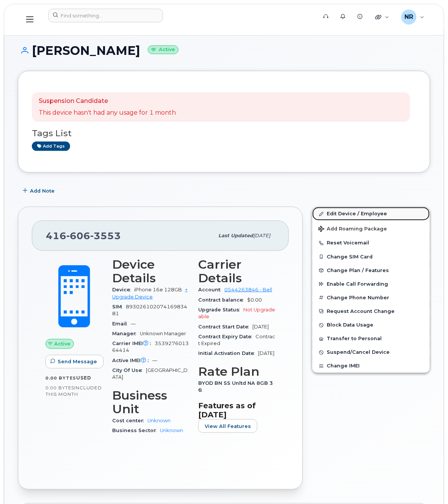 This screenshot has width=448, height=504. Describe the element at coordinates (62, 344) in the screenshot. I see `span: Active` at that location.